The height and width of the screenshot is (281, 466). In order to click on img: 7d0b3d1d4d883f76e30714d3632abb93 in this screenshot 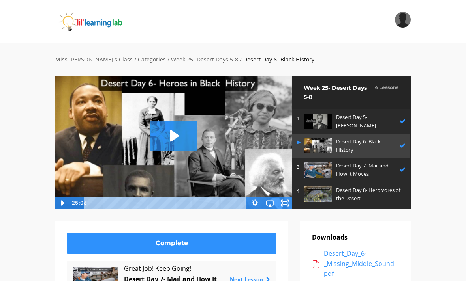, I will do `click(403, 20)`.